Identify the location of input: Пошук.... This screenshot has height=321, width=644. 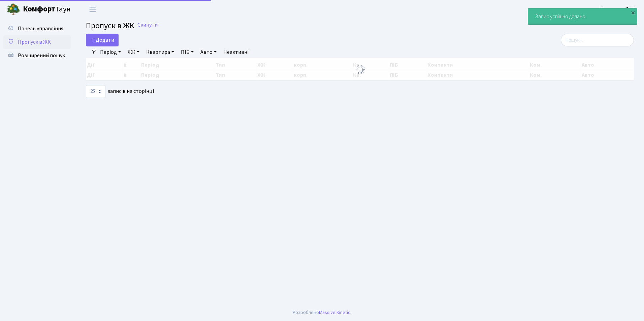
(598, 40).